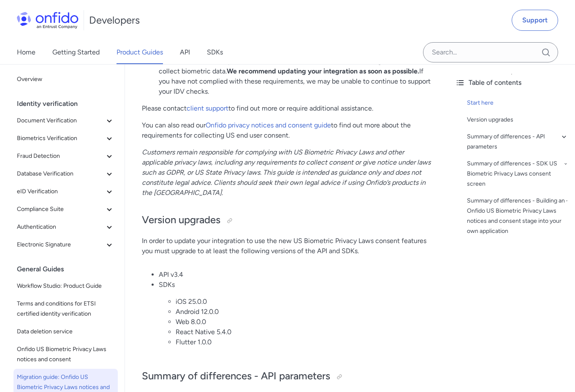 The height and width of the screenshot is (392, 575). Describe the element at coordinates (65, 79) in the screenshot. I see `a: Overview` at that location.